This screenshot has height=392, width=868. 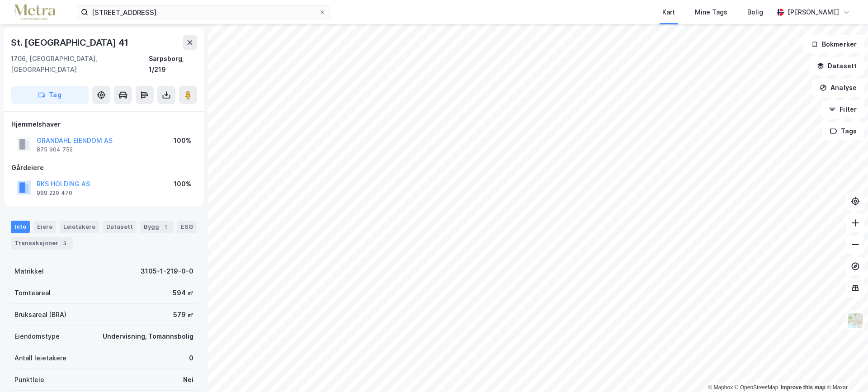 I want to click on div: Bolig, so click(x=755, y=12).